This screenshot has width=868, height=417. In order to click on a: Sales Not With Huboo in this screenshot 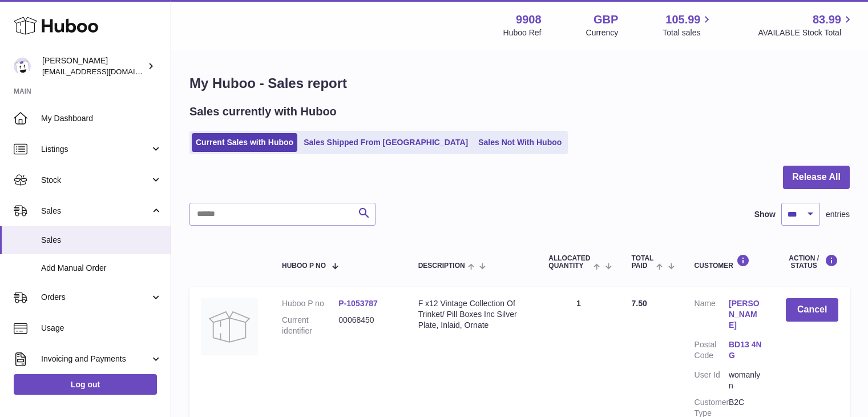, I will do `click(519, 142)`.